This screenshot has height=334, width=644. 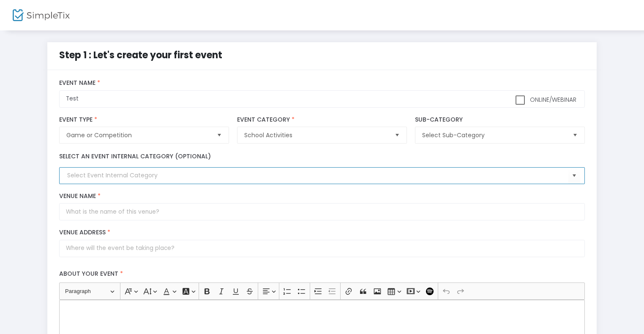 I want to click on div: Editor toolbar, so click(x=322, y=291).